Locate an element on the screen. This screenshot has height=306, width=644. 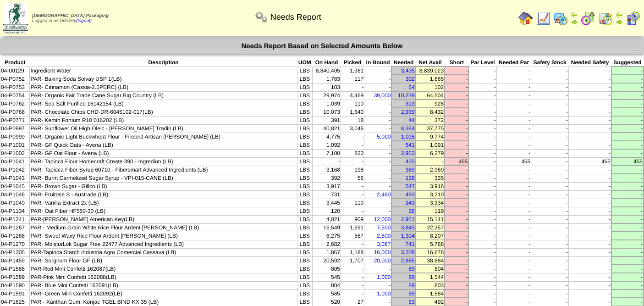
a: 455 is located at coordinates (410, 161).